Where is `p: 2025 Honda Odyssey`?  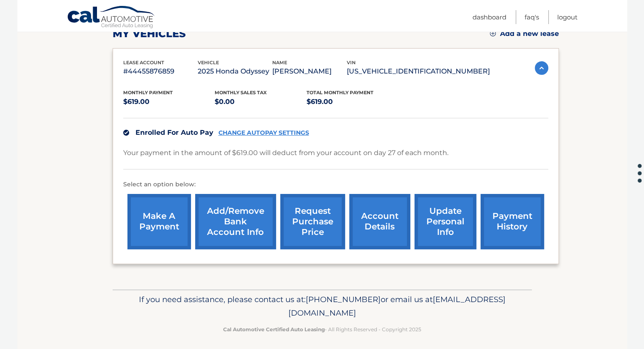 p: 2025 Honda Odyssey is located at coordinates (235, 71).